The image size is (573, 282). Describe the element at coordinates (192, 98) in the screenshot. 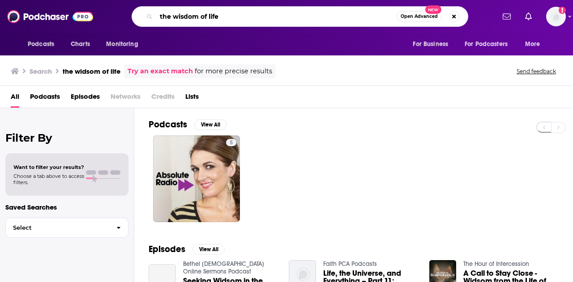

I see `span: Lists` at that location.